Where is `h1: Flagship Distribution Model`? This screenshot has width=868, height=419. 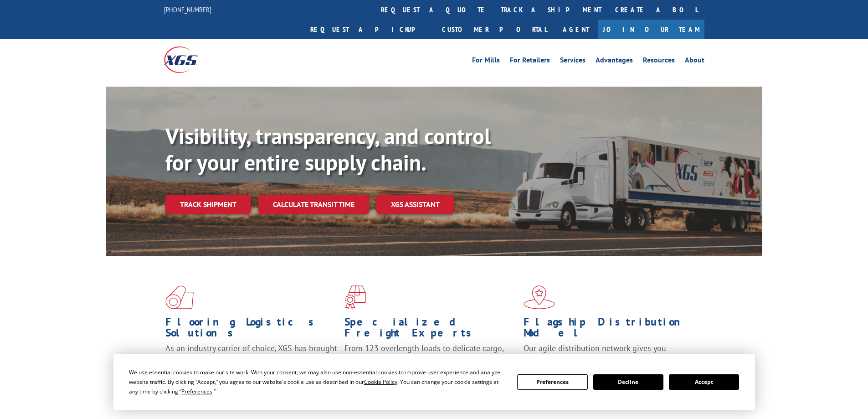
h1: Flagship Distribution Model is located at coordinates (610, 330).